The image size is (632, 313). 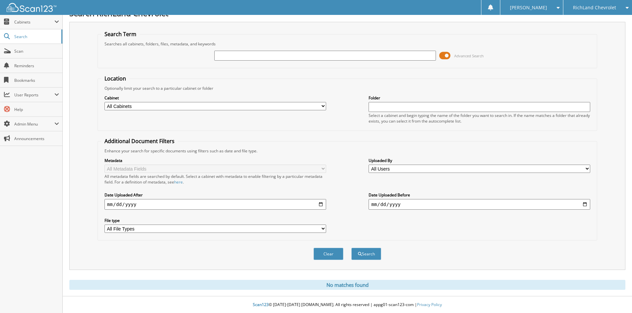 What do you see at coordinates (120, 34) in the screenshot?
I see `legend: Search Term` at bounding box center [120, 34].